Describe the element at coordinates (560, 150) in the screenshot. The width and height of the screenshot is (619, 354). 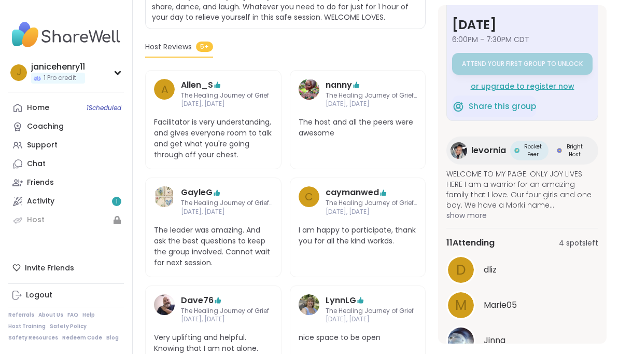
I see `img: Bright Host` at that location.